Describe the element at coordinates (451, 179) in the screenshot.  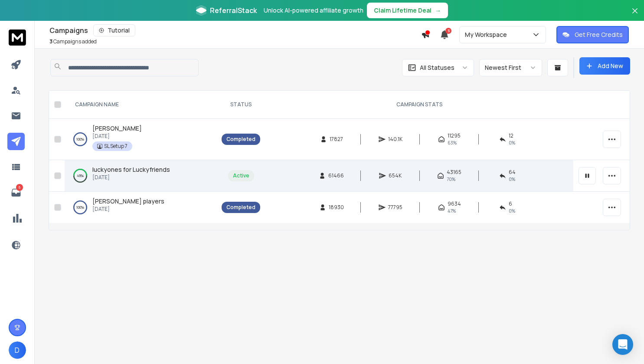
I see `span: 70 %` at that location.